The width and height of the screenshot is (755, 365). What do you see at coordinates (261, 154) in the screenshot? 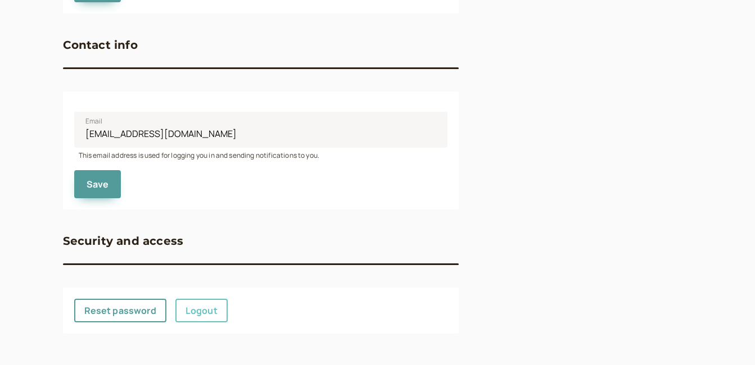
I see `div: This email address is used for logging you in and sending notifications to you.` at bounding box center [261, 154].